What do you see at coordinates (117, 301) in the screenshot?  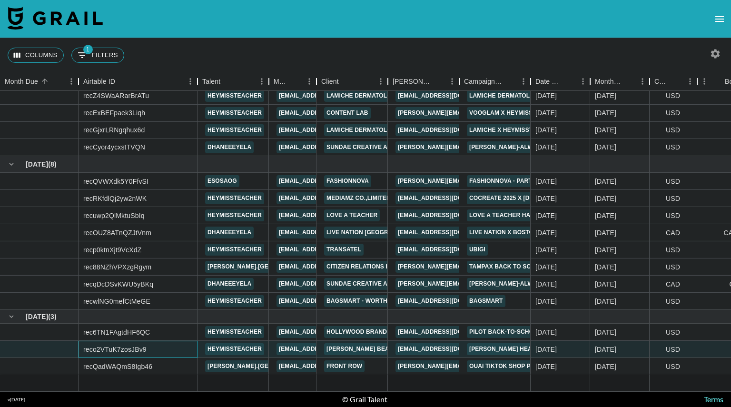 I see `div: recwlNG0mefCtMeGE` at bounding box center [117, 301].